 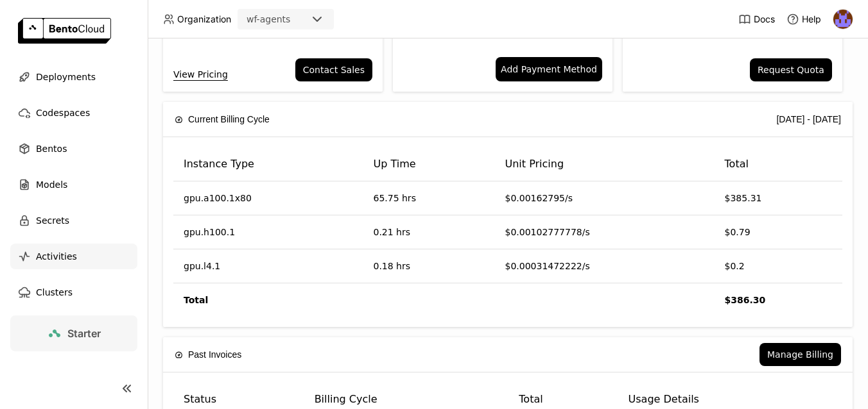 I want to click on a: Activities, so click(x=74, y=256).